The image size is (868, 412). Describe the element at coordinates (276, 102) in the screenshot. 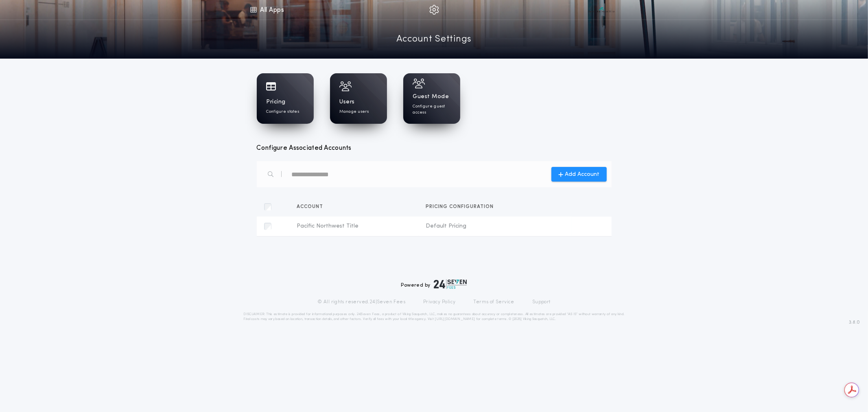

I see `h1: Pricing` at that location.